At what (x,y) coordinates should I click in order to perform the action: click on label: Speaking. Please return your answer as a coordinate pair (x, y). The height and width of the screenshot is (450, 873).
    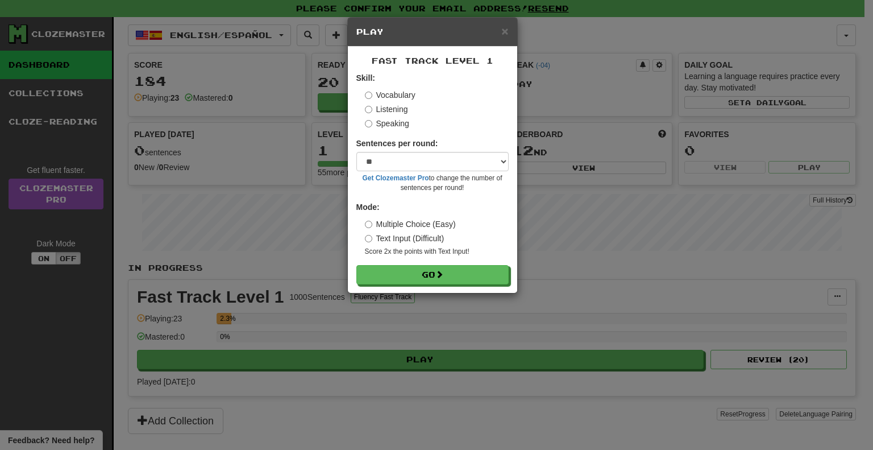
    Looking at the image, I should click on (387, 123).